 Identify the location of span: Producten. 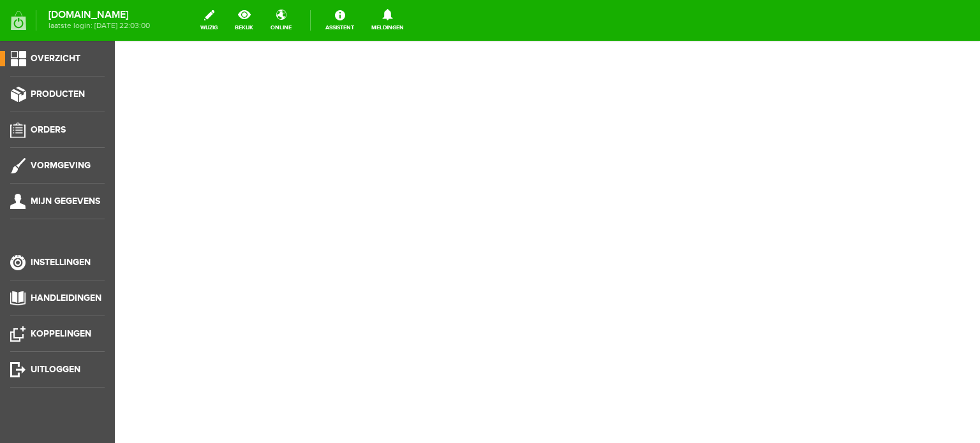
(57, 94).